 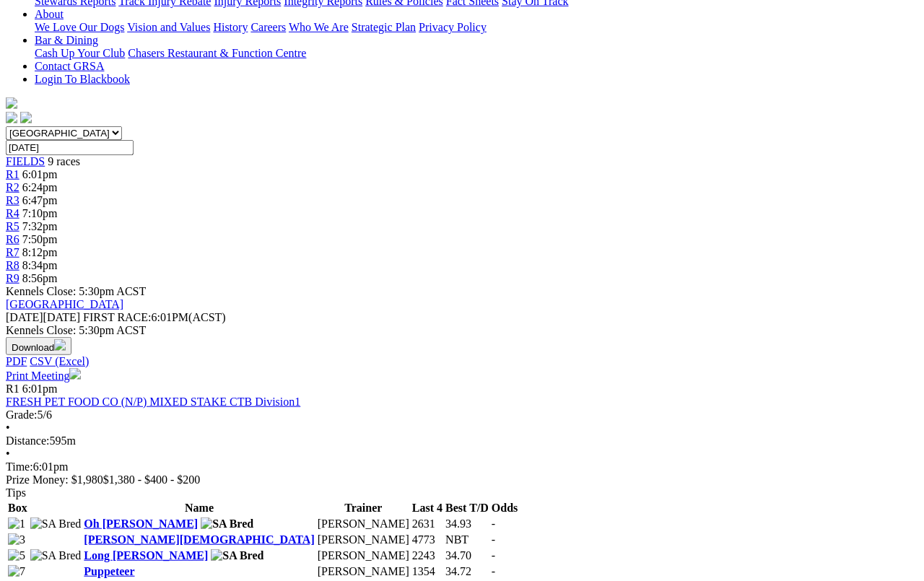 I want to click on img: facebook.svg, so click(x=11, y=118).